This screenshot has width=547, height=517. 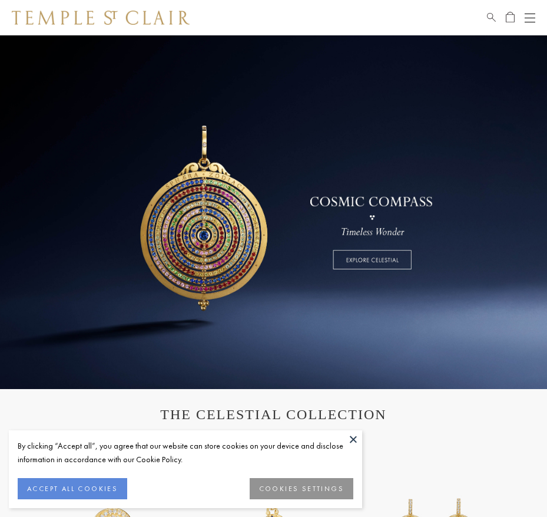 I want to click on h1: THE CELESTIAL COLLECTION, so click(x=273, y=414).